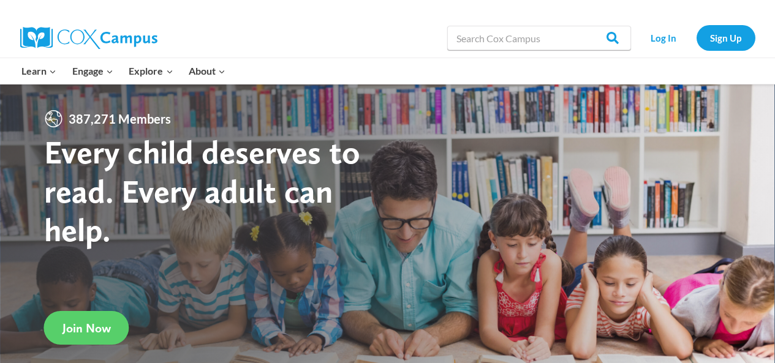  I want to click on span: Engage, so click(92, 71).